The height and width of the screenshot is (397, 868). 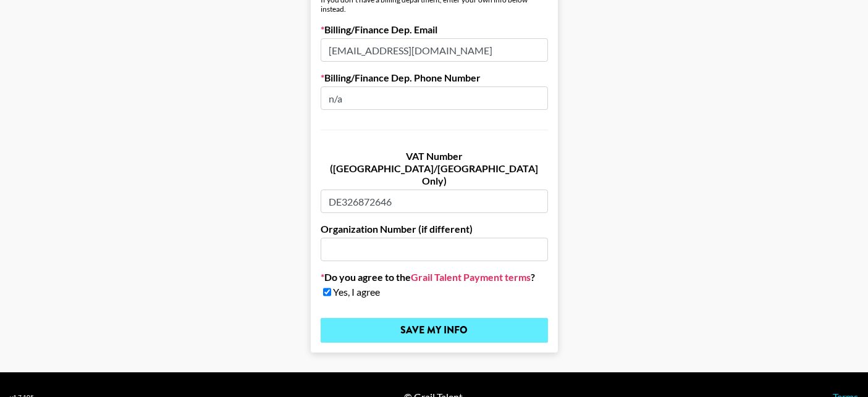 I want to click on label: Organization Number (if different), so click(x=434, y=229).